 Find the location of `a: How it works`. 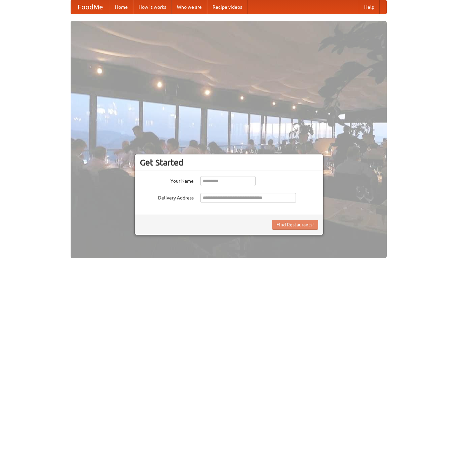

a: How it works is located at coordinates (152, 7).